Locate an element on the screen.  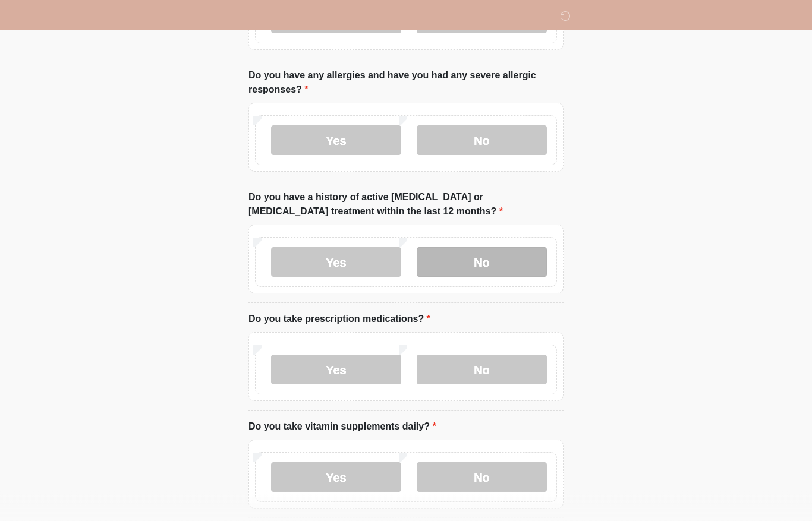
label: Do you take prescription medications? is located at coordinates (340, 320).